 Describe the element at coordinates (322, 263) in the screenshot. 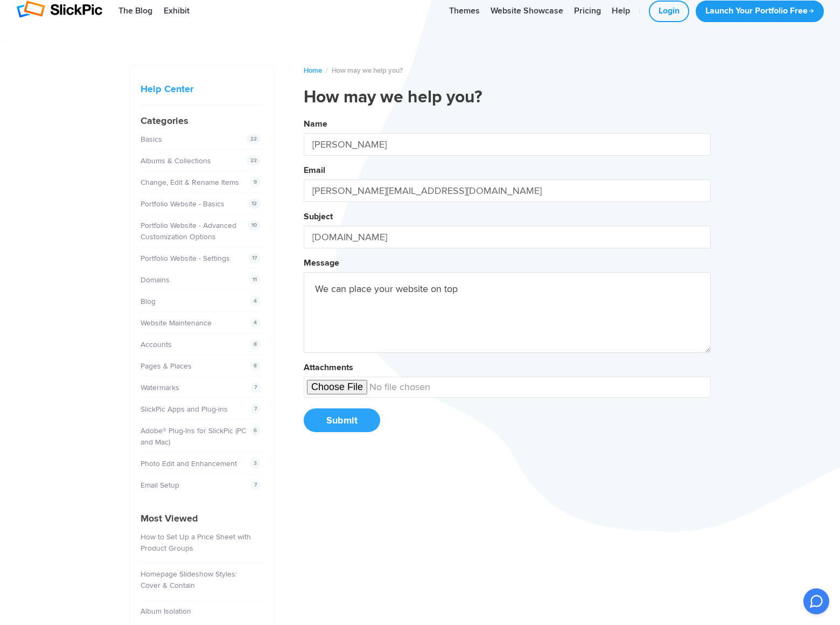

I see `label: Message` at that location.